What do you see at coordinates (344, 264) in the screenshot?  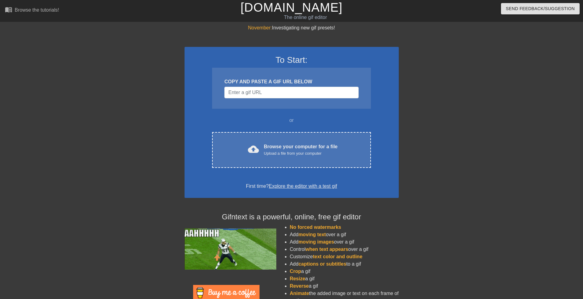 I see `li: Add to a gif` at bounding box center [344, 264].